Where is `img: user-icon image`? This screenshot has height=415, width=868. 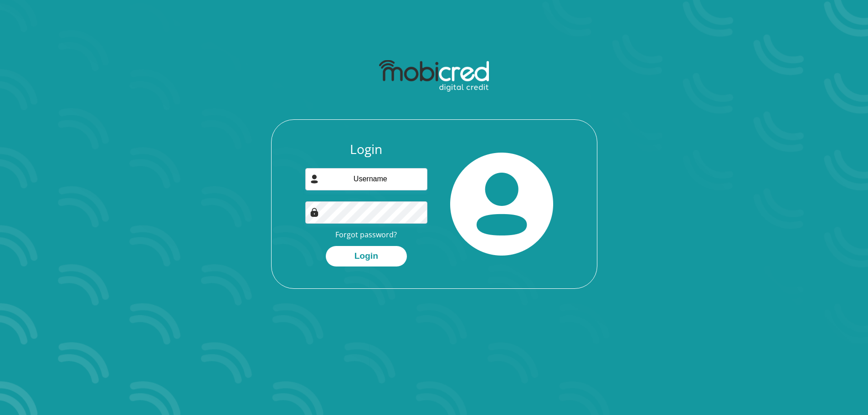
img: user-icon image is located at coordinates (314, 179).